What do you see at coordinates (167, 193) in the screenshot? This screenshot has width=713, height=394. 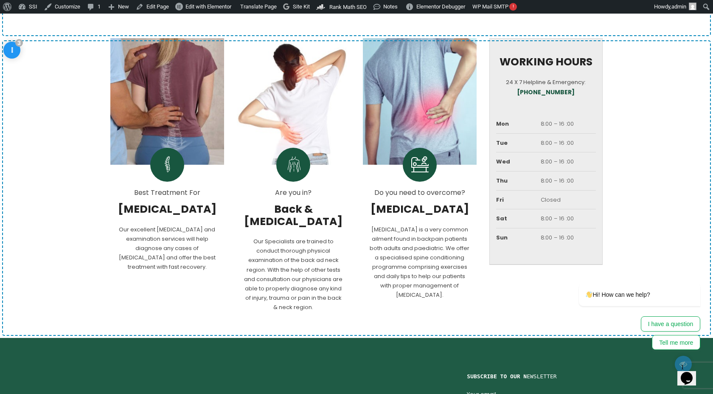 I see `div: Best Treatment For` at bounding box center [167, 193].